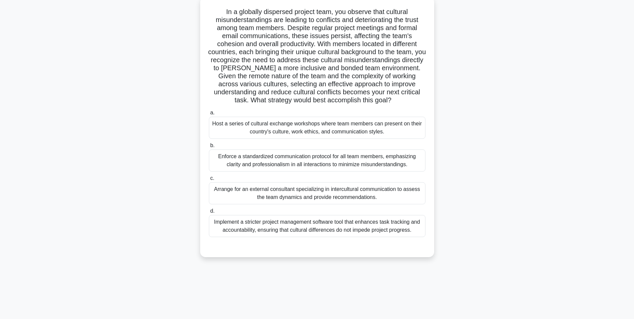 This screenshot has width=634, height=319. Describe the element at coordinates (317, 56) in the screenshot. I see `h5: In a globally dispersed project team, you observe that cultural misunderstandings are leading to ...` at that location.